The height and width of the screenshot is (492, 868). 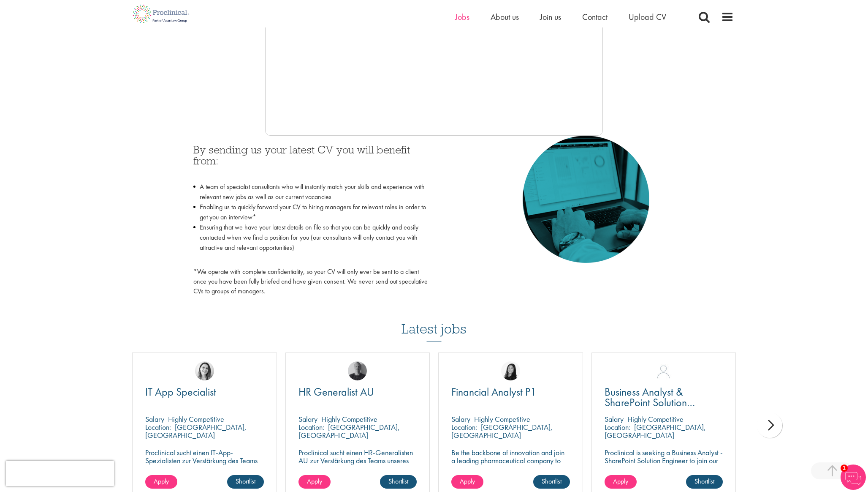 I want to click on a: Felix Zimmer, so click(x=357, y=371).